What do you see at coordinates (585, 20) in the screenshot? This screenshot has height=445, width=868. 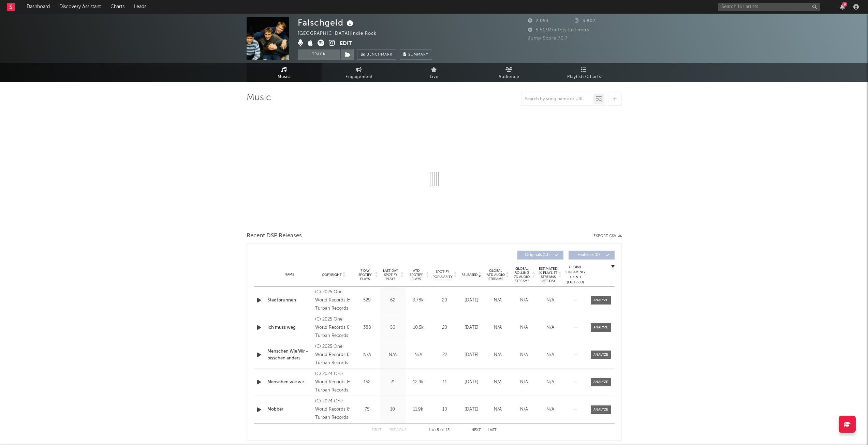 I see `span: 3.807` at bounding box center [585, 20].